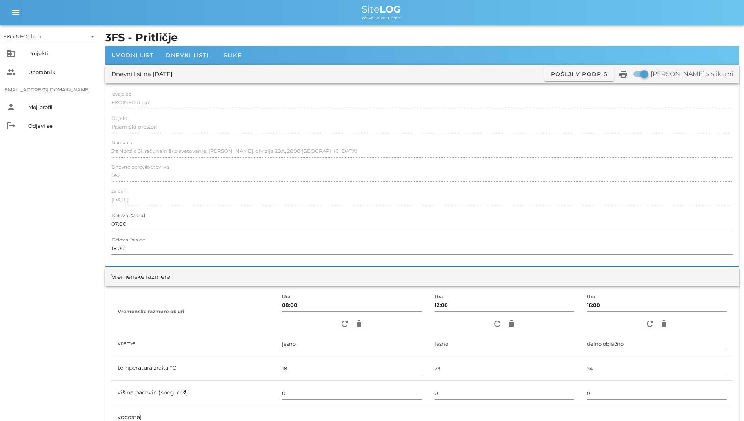 This screenshot has height=421, width=744. I want to click on i: print, so click(623, 74).